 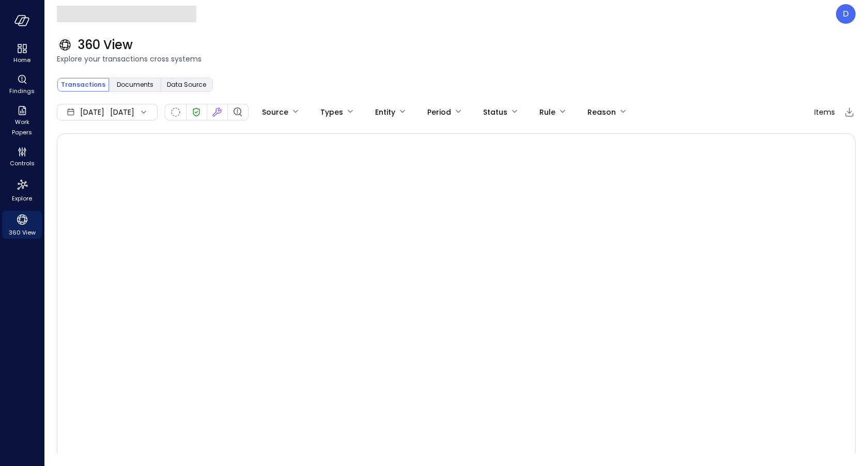 What do you see at coordinates (217, 112) in the screenshot?
I see `div: Fixed` at bounding box center [217, 112].